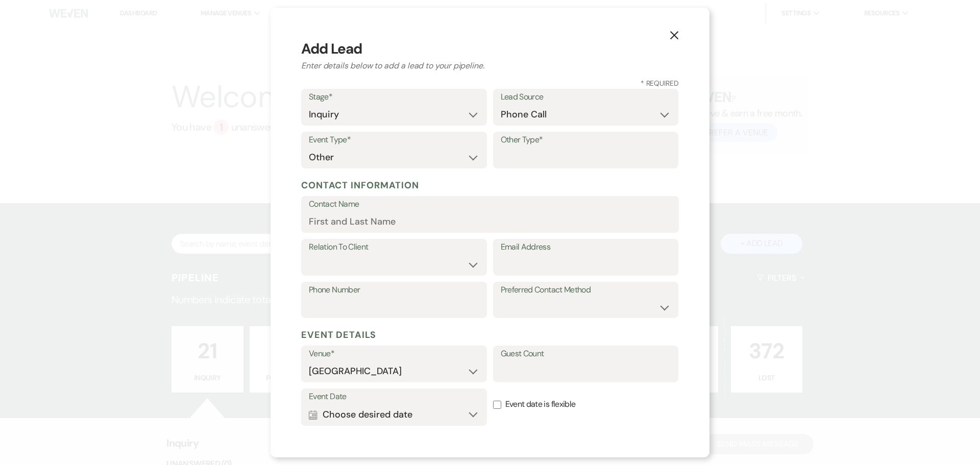  Describe the element at coordinates (490, 185) in the screenshot. I see `h5: Contact Information` at that location.